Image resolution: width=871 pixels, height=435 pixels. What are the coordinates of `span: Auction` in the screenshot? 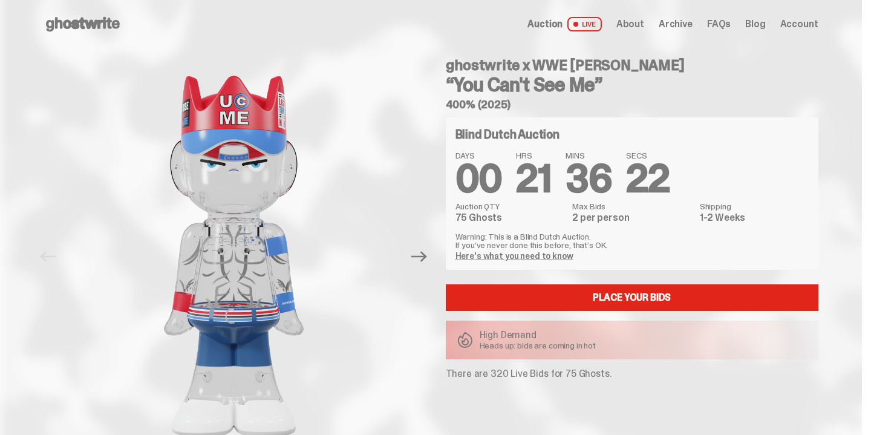 It's located at (545, 24).